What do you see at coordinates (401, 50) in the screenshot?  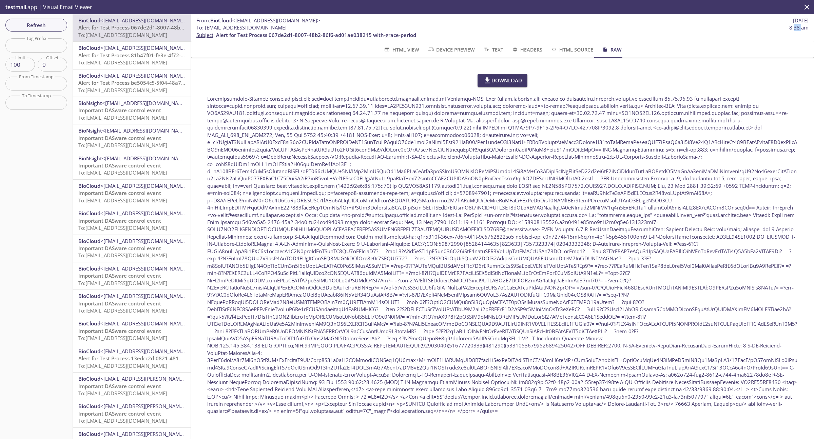 I see `span: HTML View` at bounding box center [401, 50].